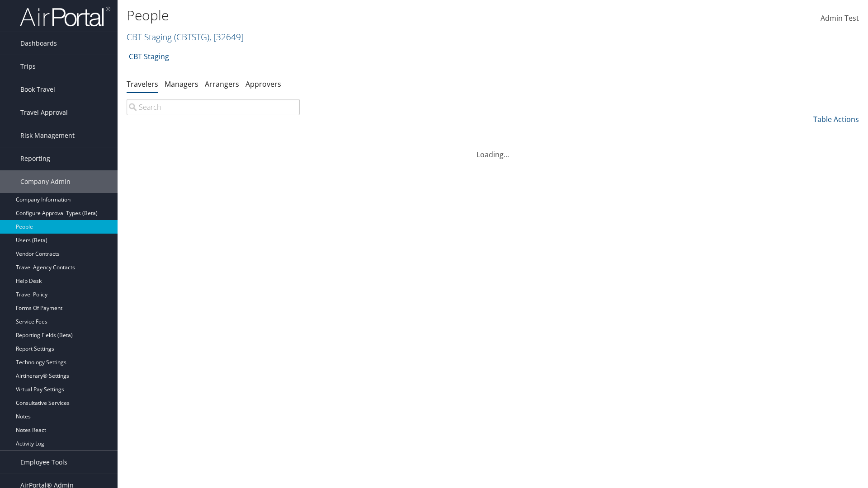 Image resolution: width=868 pixels, height=488 pixels. What do you see at coordinates (840, 18) in the screenshot?
I see `span: Admin Test` at bounding box center [840, 18].